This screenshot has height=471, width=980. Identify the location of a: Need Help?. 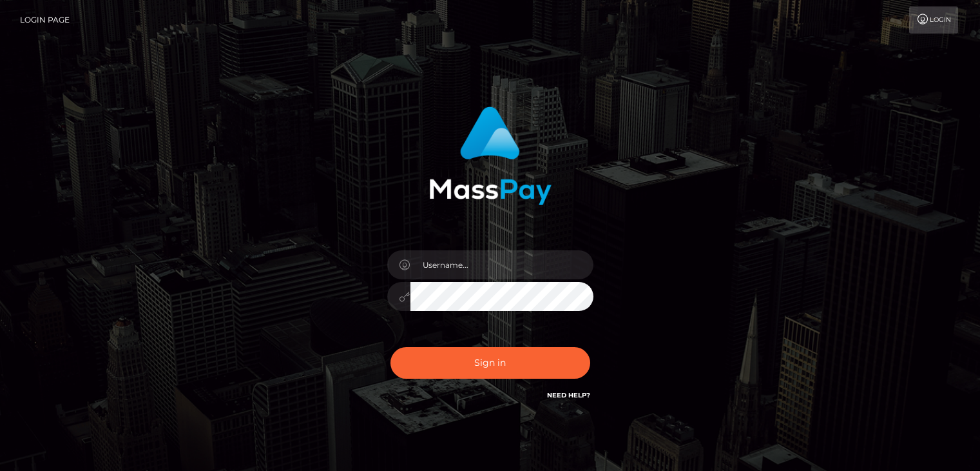
(568, 394).